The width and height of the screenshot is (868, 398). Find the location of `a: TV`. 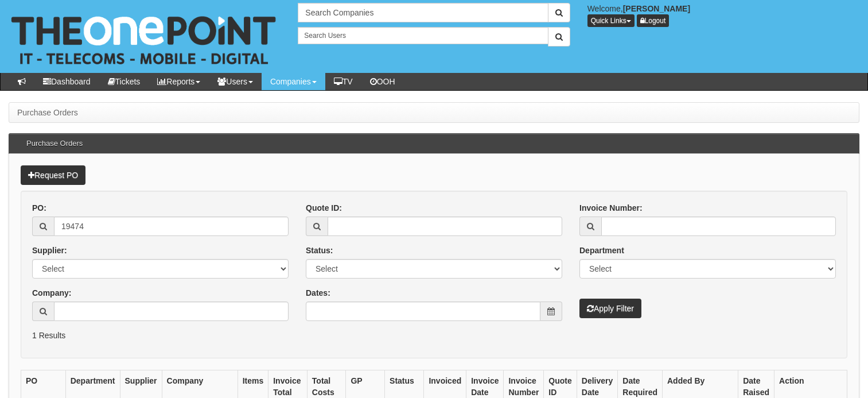

a: TV is located at coordinates (343, 82).